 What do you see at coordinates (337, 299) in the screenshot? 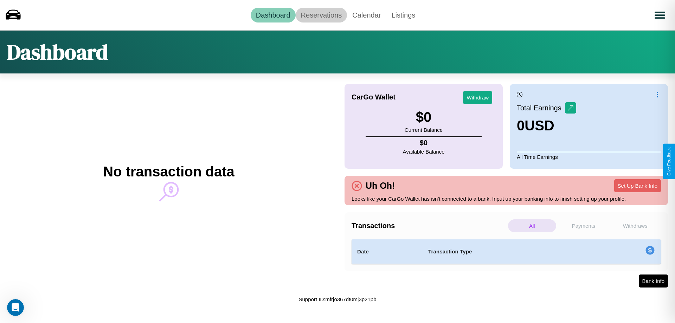
I see `p: Support ID: mfrjo367dt0mj3p21pb` at bounding box center [337, 299].